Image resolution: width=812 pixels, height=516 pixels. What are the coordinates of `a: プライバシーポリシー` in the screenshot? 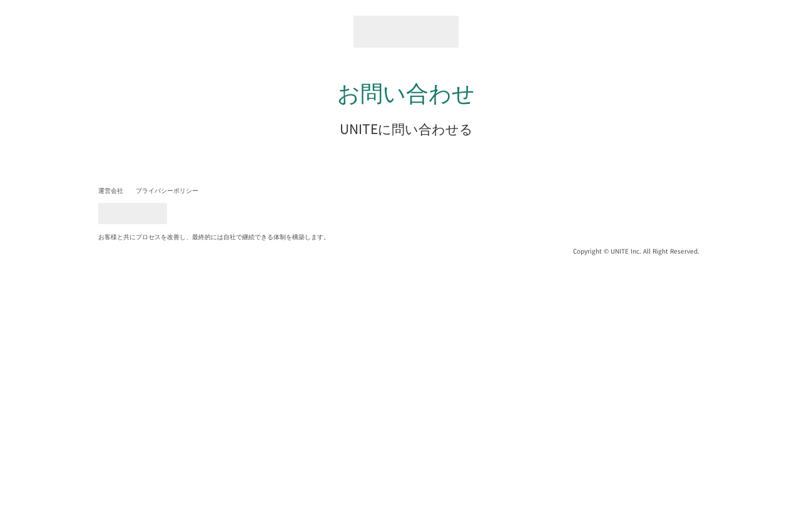 It's located at (167, 190).